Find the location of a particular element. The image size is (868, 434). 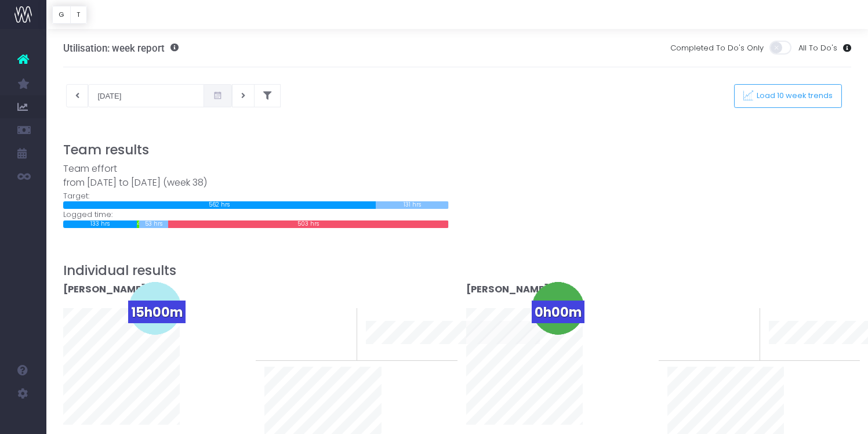

div: 131 hrs is located at coordinates (412, 205).